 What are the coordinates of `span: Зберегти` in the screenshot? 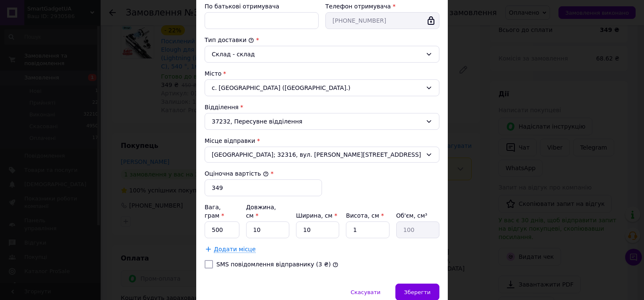 It's located at (417, 292).